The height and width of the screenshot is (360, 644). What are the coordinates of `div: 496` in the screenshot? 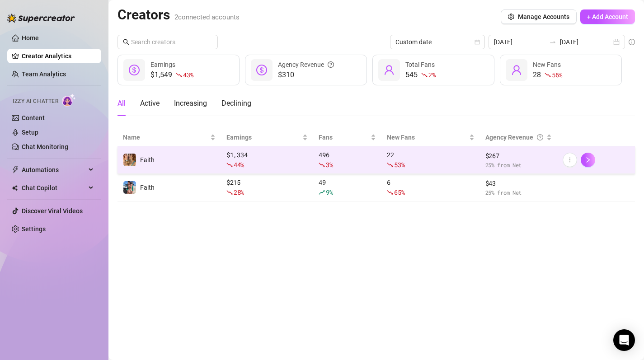 It's located at (347, 160).